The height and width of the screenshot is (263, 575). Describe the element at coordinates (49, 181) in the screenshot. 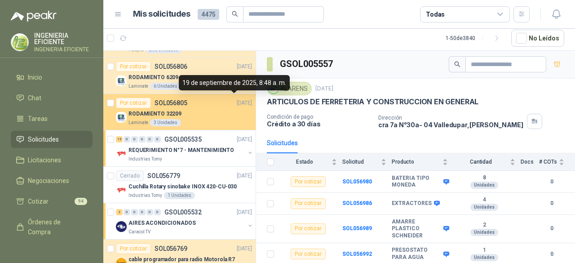

I see `span: Negociaciones` at that location.